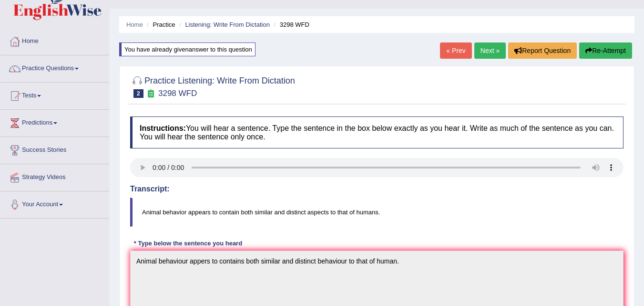 This screenshot has height=306, width=644. I want to click on span: 2, so click(138, 93).